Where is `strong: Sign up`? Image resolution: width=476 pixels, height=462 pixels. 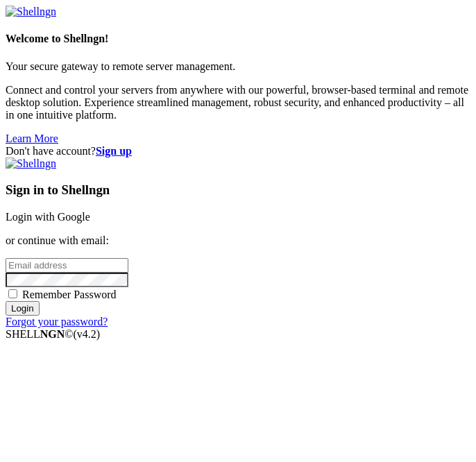 strong: Sign up is located at coordinates (114, 150).